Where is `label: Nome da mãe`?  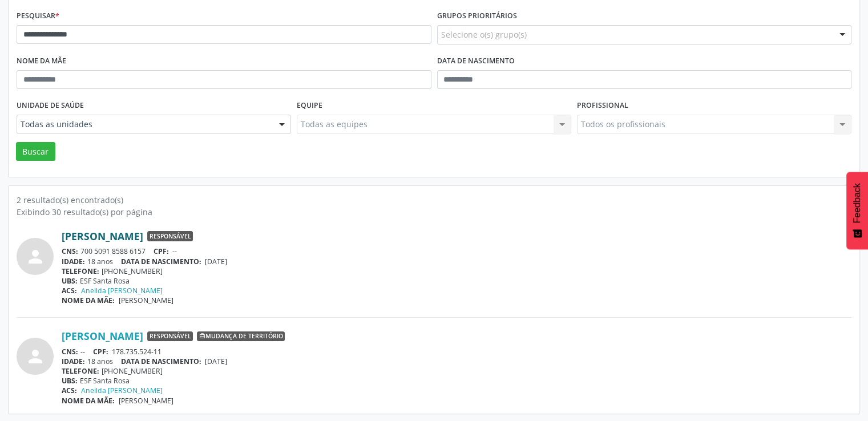 label: Nome da mãe is located at coordinates (41, 61).